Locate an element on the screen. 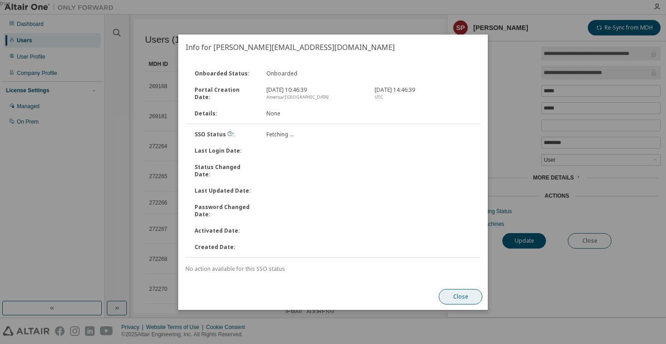 The image size is (666, 344). div: Onboarded is located at coordinates (314, 74).